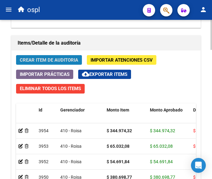 Image resolution: width=212 pixels, height=179 pixels. Describe the element at coordinates (9, 10) in the screenshot. I see `mat-icon: menu` at that location.